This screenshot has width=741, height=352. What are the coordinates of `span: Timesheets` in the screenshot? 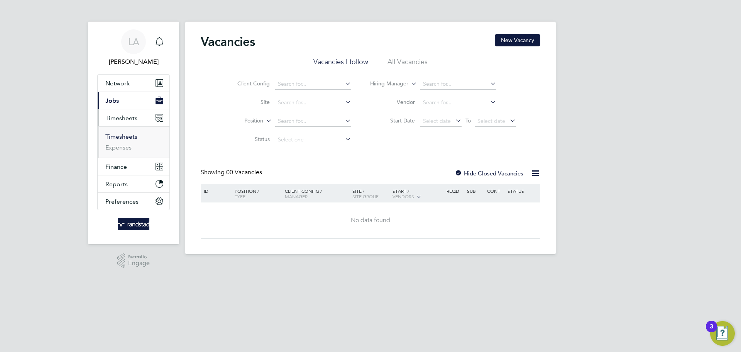 It's located at (121, 118).